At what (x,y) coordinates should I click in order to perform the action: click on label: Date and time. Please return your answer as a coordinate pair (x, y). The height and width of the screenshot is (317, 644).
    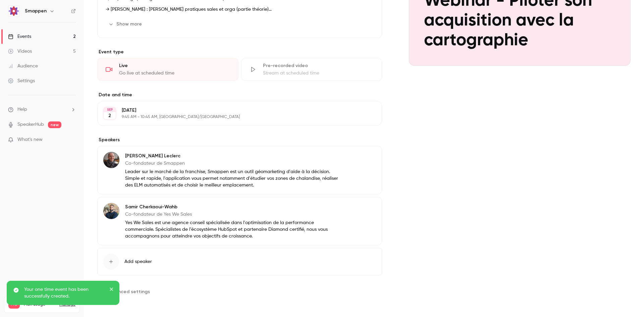
    Looking at the image, I should click on (240, 95).